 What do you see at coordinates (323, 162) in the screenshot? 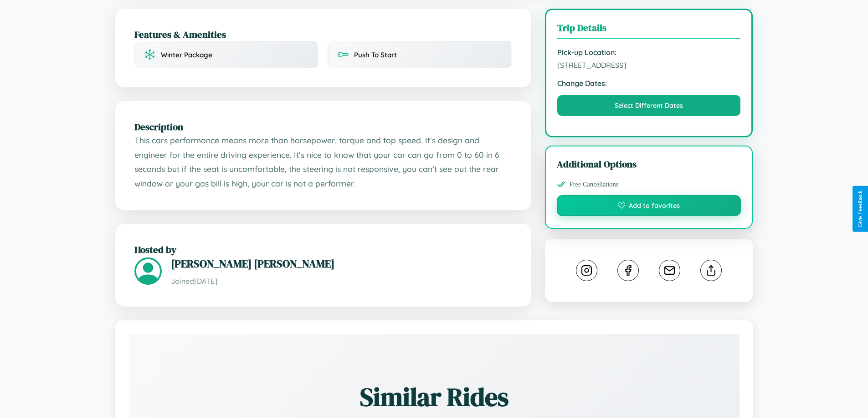
I see `p: This cars performance means more than horsepower, torque and top speed. It’s design and engineer ...` at bounding box center [323, 162].